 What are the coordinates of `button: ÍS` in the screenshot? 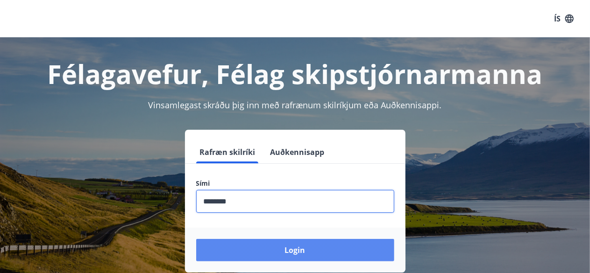 It's located at (564, 19).